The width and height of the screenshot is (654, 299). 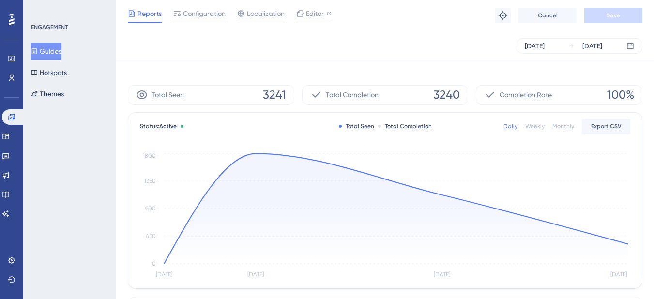 What do you see at coordinates (150, 181) in the screenshot?
I see `tspan: 1350` at bounding box center [150, 181].